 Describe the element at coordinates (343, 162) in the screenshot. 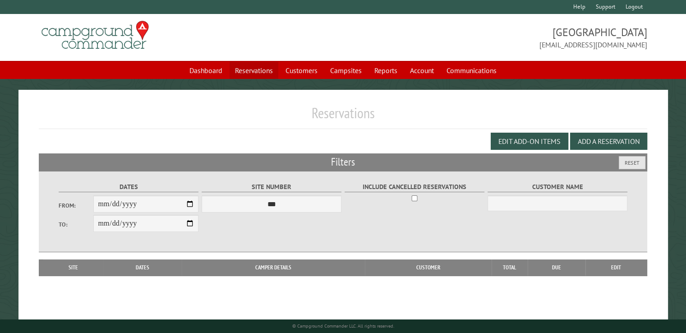

I see `h2: Filters` at that location.